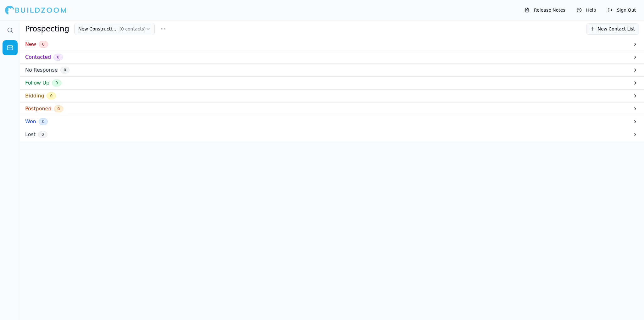  Describe the element at coordinates (30, 44) in the screenshot. I see `h3: New` at that location.